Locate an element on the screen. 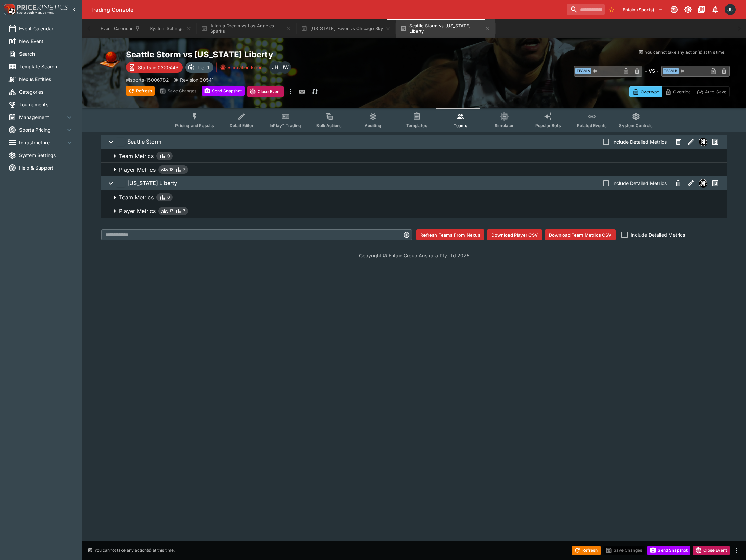 The image size is (746, 560). span: Template Search is located at coordinates (46, 66).